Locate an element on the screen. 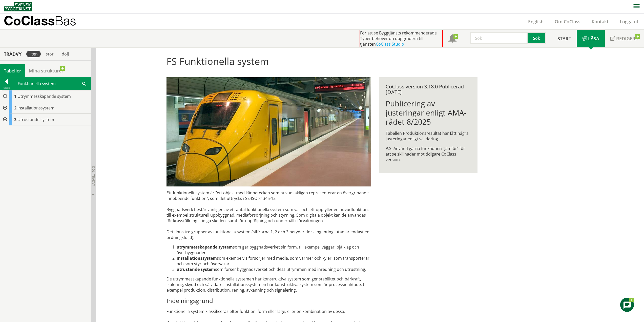  a: Mina strukturer is located at coordinates (46, 71).